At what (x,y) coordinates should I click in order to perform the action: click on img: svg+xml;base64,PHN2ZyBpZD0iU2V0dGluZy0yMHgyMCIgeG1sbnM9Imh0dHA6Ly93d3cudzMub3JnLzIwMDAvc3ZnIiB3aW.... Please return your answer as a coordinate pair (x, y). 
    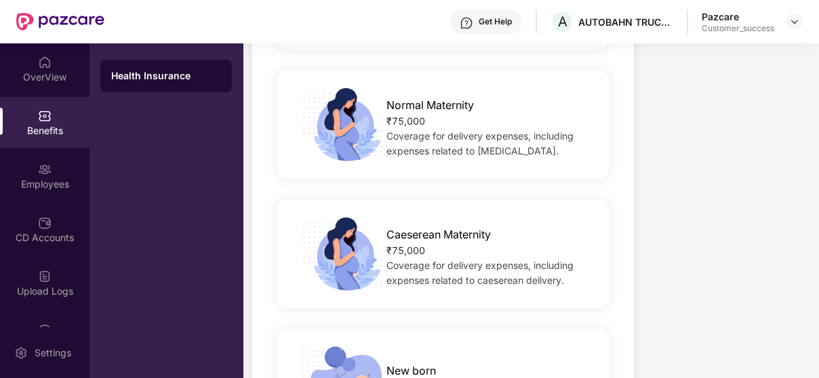
    Looking at the image, I should click on (21, 353).